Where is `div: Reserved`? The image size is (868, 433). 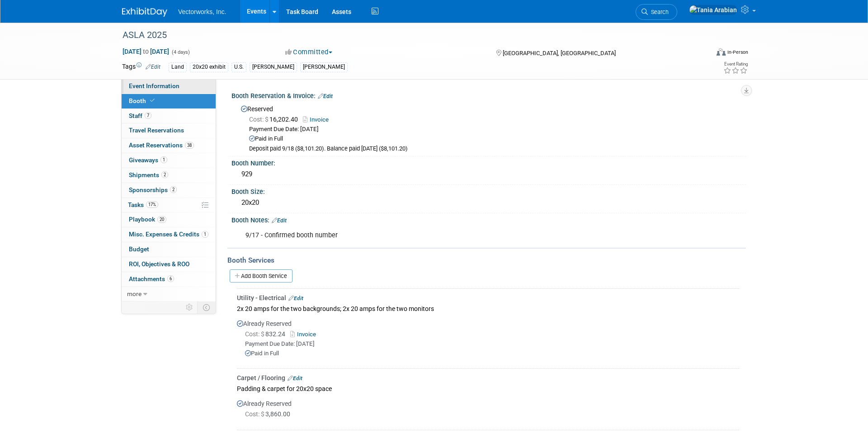 div: Reserved is located at coordinates (488, 128).